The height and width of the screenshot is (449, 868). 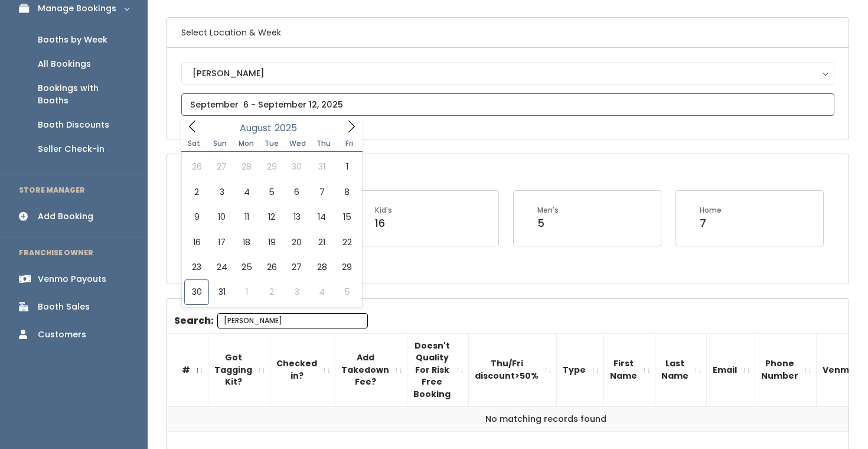 I want to click on div: Booth Sales, so click(x=63, y=307).